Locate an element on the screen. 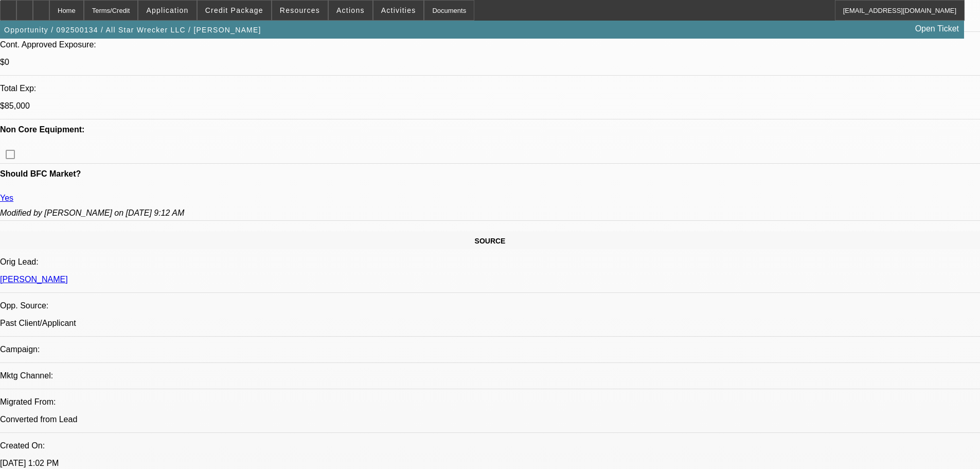 The image size is (980, 469). span: Application is located at coordinates (167, 10).